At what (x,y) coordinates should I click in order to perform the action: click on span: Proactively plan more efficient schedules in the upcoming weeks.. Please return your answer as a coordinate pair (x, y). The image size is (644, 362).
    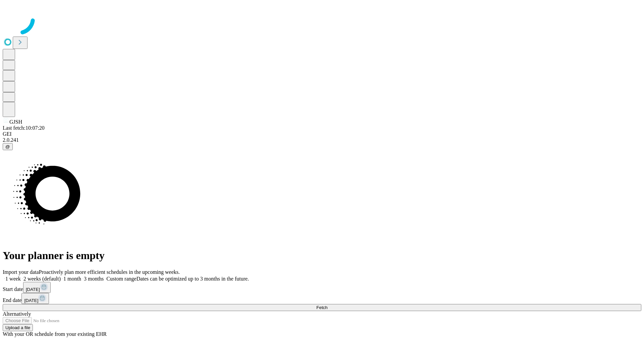
    Looking at the image, I should click on (109, 272).